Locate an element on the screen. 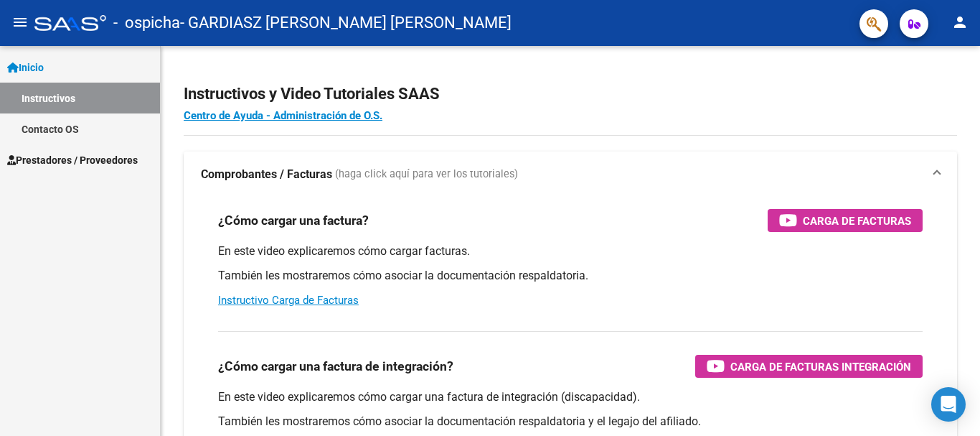  p: También les mostraremos cómo asociar la documentación respaldatoria y el legajo del afiliado. is located at coordinates (571, 422).